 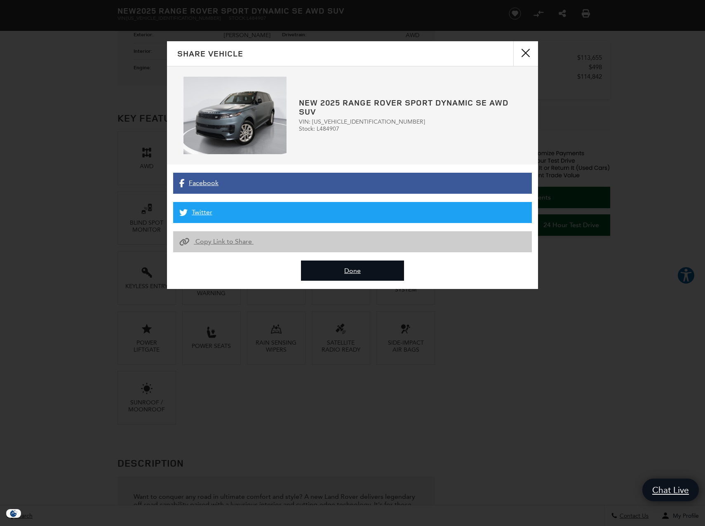 What do you see at coordinates (352, 183) in the screenshot?
I see `a: Facebook` at bounding box center [352, 183].